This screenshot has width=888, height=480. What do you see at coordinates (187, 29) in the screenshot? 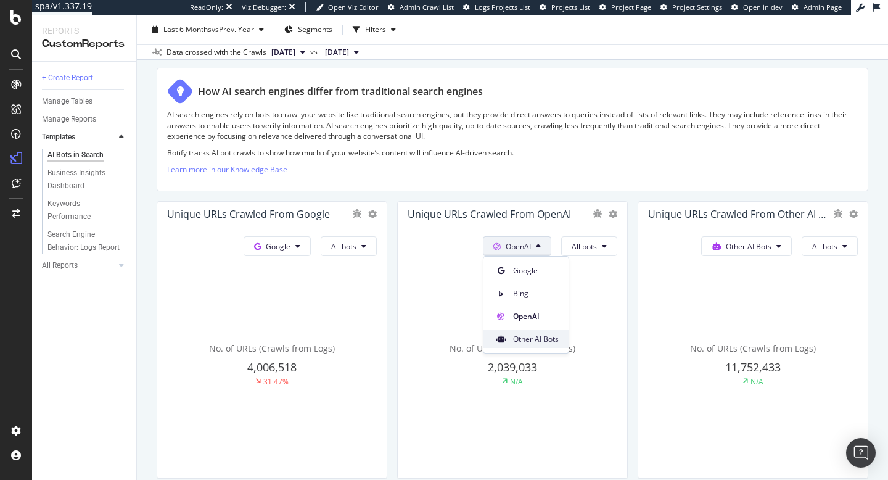
I see `span: Last 6 Months` at bounding box center [187, 29].